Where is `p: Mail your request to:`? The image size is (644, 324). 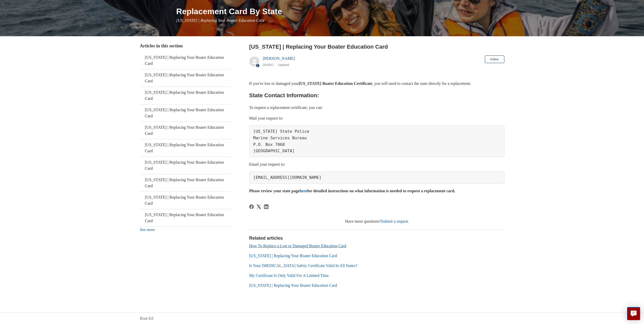 p: Mail your request to: is located at coordinates (377, 118).